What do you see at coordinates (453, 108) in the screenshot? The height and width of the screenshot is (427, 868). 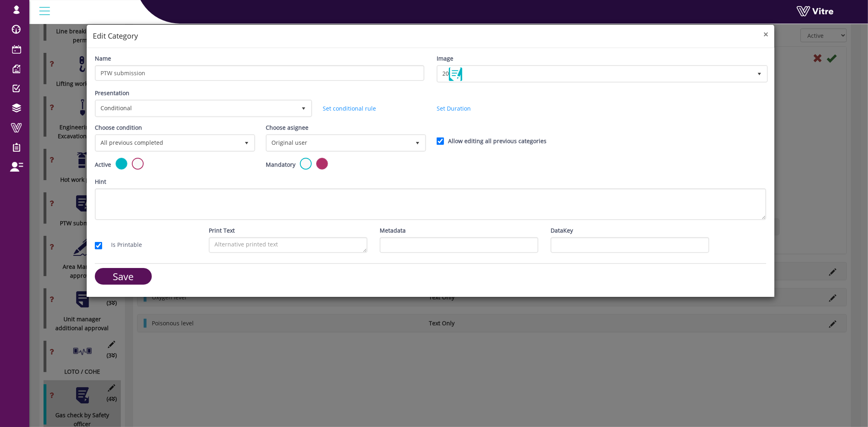 I see `a: Set Duration` at bounding box center [453, 108].